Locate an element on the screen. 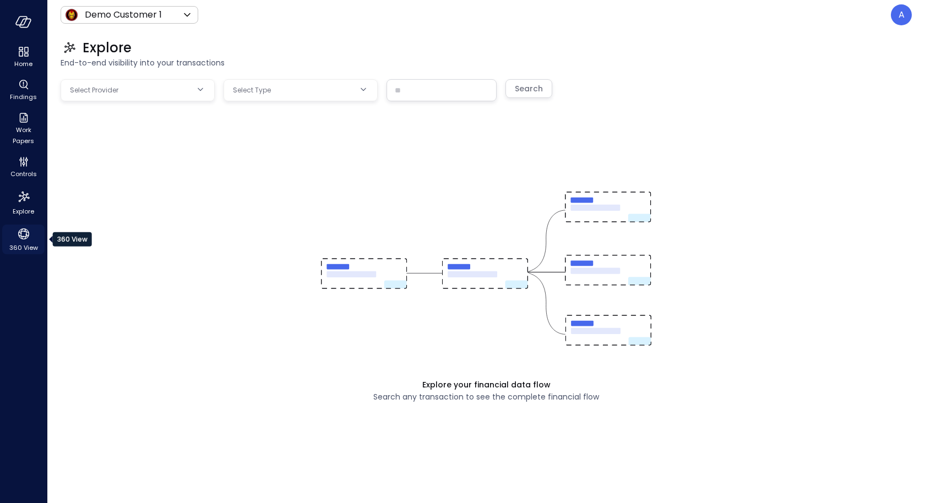 This screenshot has width=925, height=503. div: Work Papers is located at coordinates (23, 129).